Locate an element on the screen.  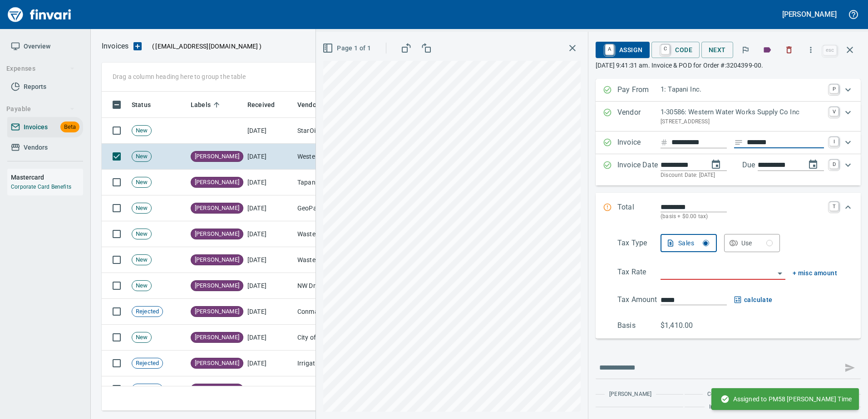
span: Coding changed is located at coordinates (728, 395).